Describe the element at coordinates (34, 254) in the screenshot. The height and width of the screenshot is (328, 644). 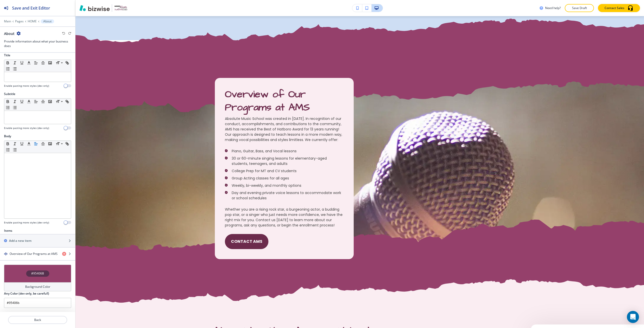
I see `h4: Overview of Our Programs at AMS` at that location.